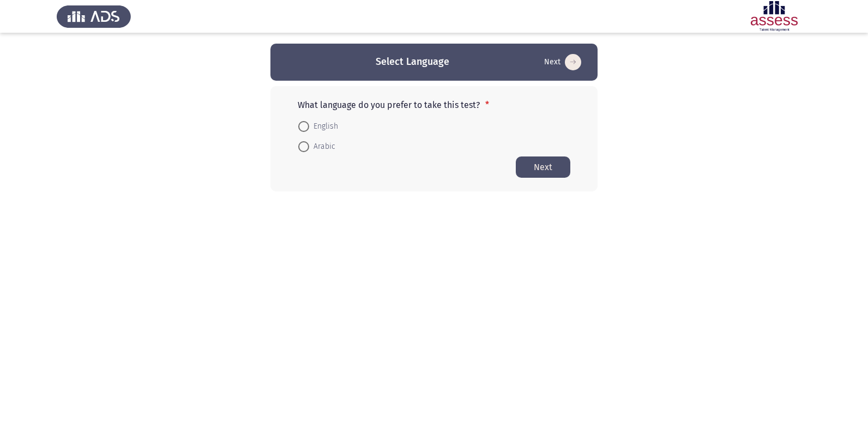 The width and height of the screenshot is (868, 422). Describe the element at coordinates (322, 146) in the screenshot. I see `span: Arabic` at that location.